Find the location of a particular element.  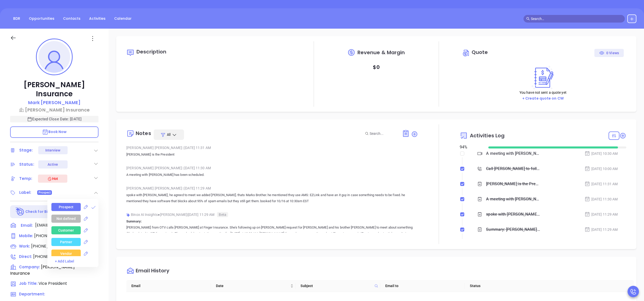

a: BDR is located at coordinates (17, 18).